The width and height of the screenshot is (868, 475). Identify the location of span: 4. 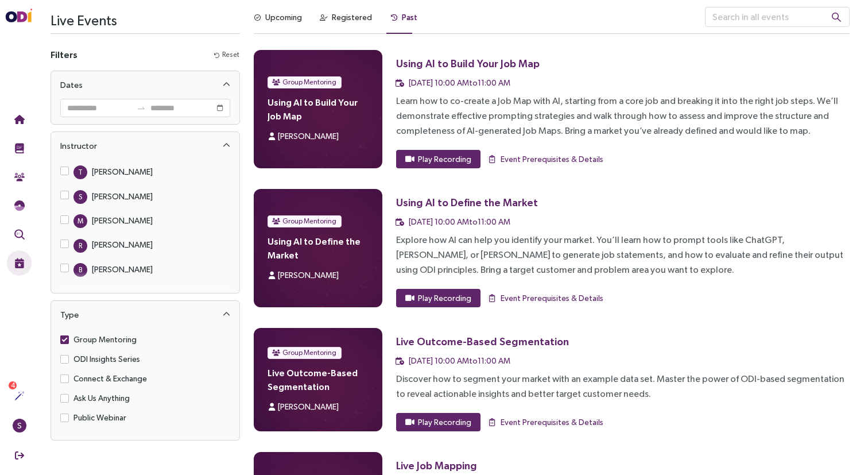
(13, 385).